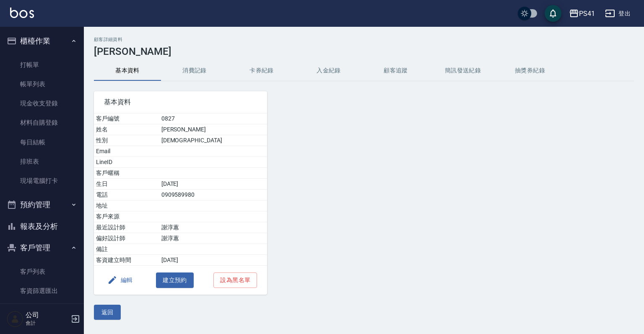  I want to click on a: 卡券管理, so click(42, 310).